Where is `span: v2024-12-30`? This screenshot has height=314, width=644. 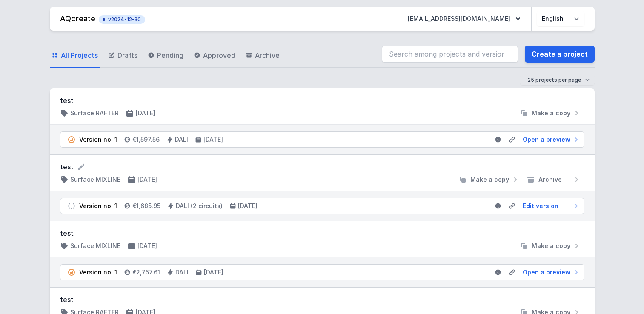
span: v2024-12-30 is located at coordinates (122, 20).